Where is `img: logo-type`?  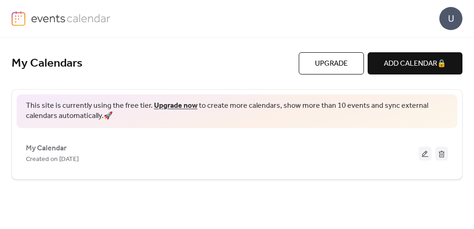 img: logo-type is located at coordinates (71, 18).